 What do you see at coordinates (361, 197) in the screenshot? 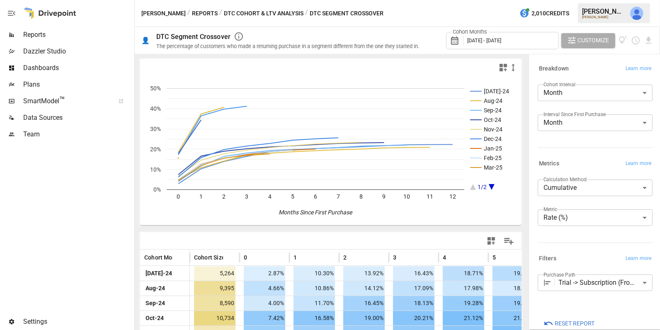
I see `text: 8` at bounding box center [361, 197].